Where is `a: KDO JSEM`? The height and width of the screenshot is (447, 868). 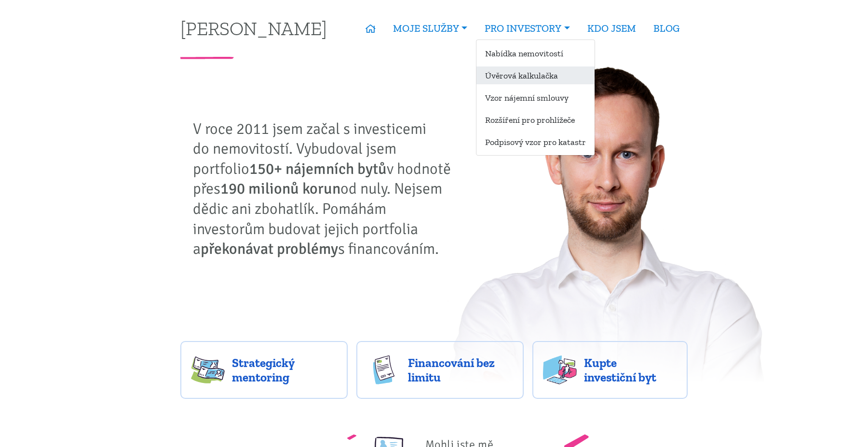 a: KDO JSEM is located at coordinates (612, 28).